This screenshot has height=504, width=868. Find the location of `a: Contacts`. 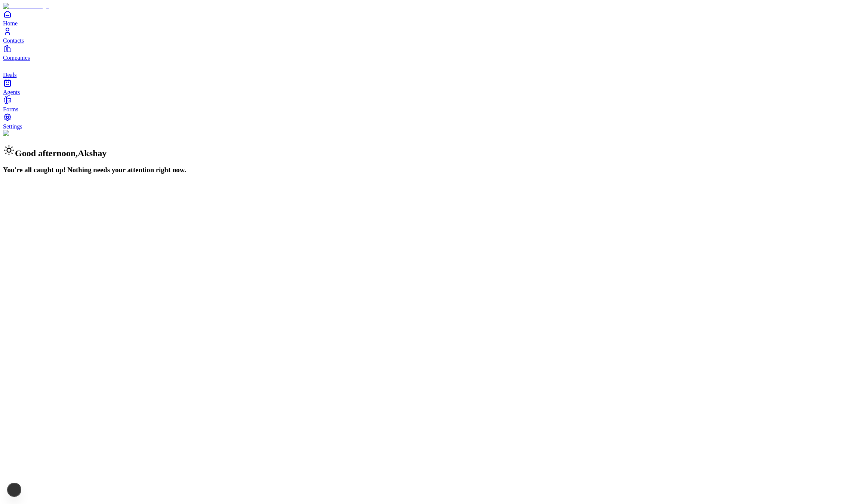

a: Contacts is located at coordinates (434, 35).